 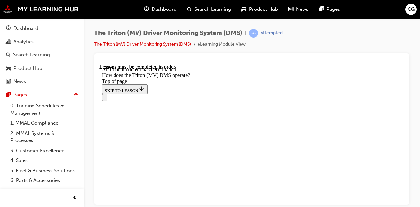 I want to click on a: pages-iconPages, so click(x=329, y=9).